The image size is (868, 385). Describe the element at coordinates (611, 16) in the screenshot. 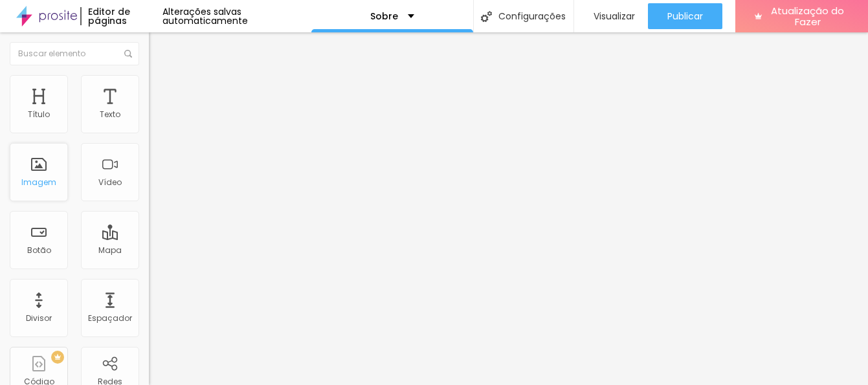

I see `button: Visualizar` at that location.